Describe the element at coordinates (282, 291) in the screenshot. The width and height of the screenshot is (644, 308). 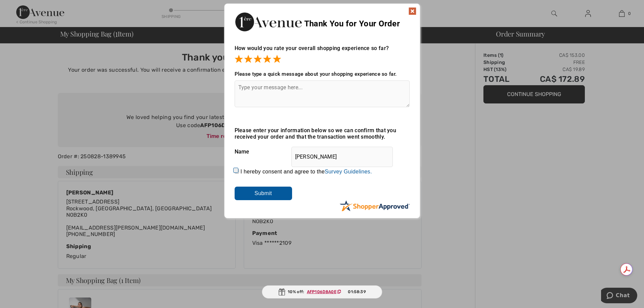
I see `img: Gift.svg` at that location.